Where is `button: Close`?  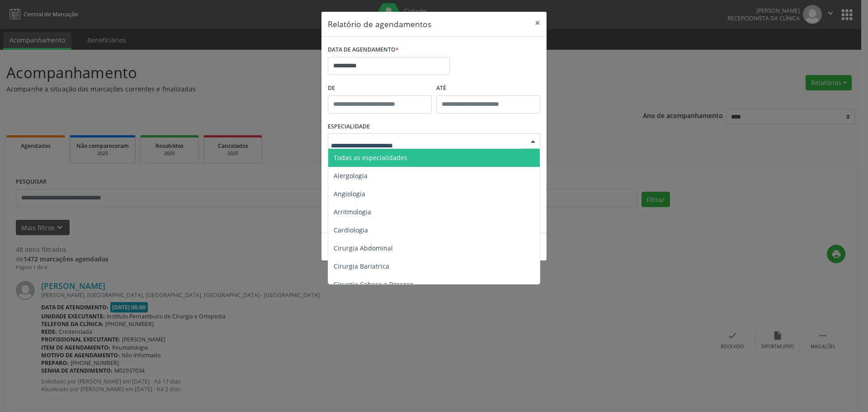 button: Close is located at coordinates (538, 22).